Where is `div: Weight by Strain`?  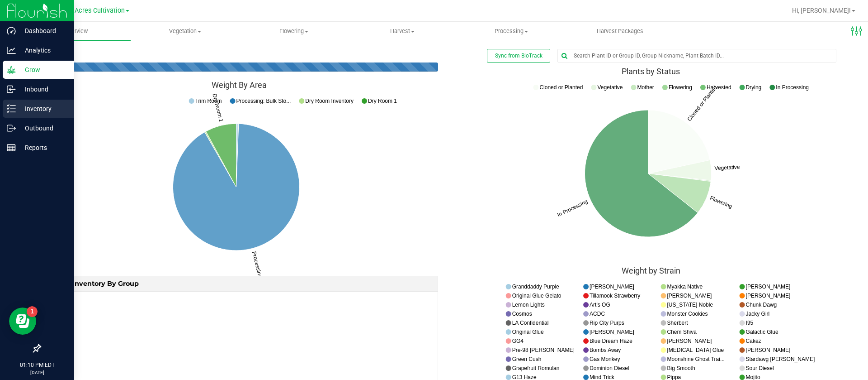 div: Weight by Strain is located at coordinates (650, 271).